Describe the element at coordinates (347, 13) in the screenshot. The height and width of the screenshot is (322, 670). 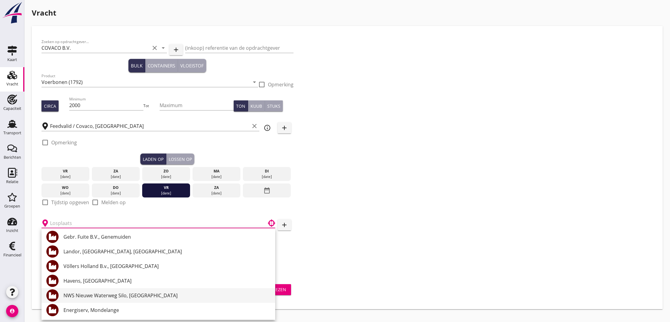
I see `h1: Vracht` at that location.